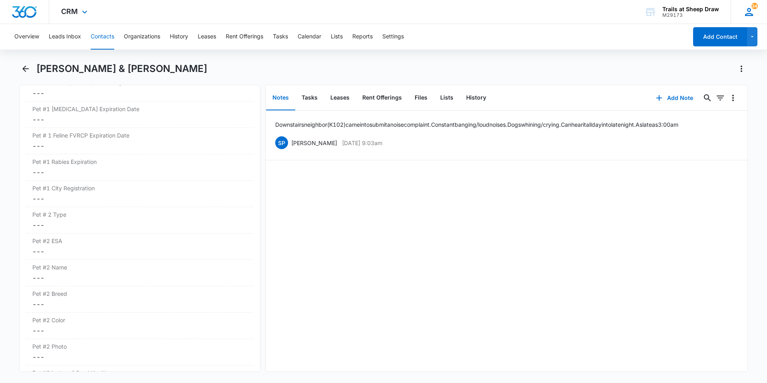 The width and height of the screenshot is (767, 383). Describe the element at coordinates (27, 37) in the screenshot. I see `button: Overview` at that location.